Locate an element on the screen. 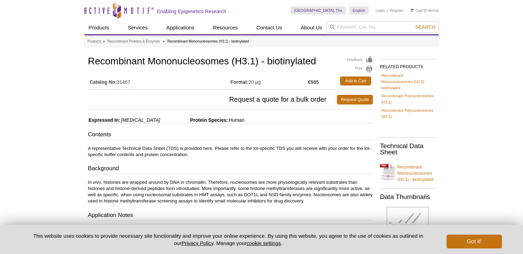  img: Your Cart is located at coordinates (412, 10).